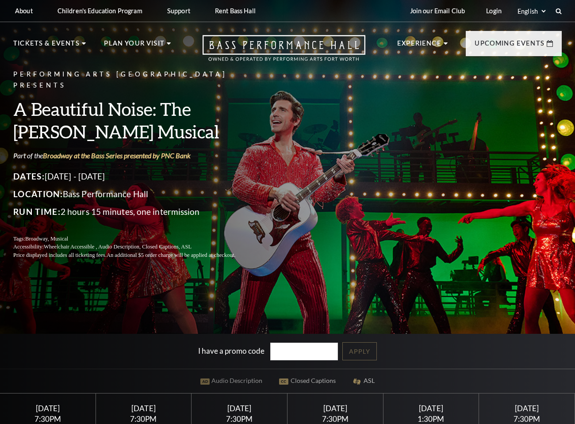 Image resolution: width=575 pixels, height=424 pixels. Describe the element at coordinates (46, 239) in the screenshot. I see `span: Broadway, Musical` at that location.